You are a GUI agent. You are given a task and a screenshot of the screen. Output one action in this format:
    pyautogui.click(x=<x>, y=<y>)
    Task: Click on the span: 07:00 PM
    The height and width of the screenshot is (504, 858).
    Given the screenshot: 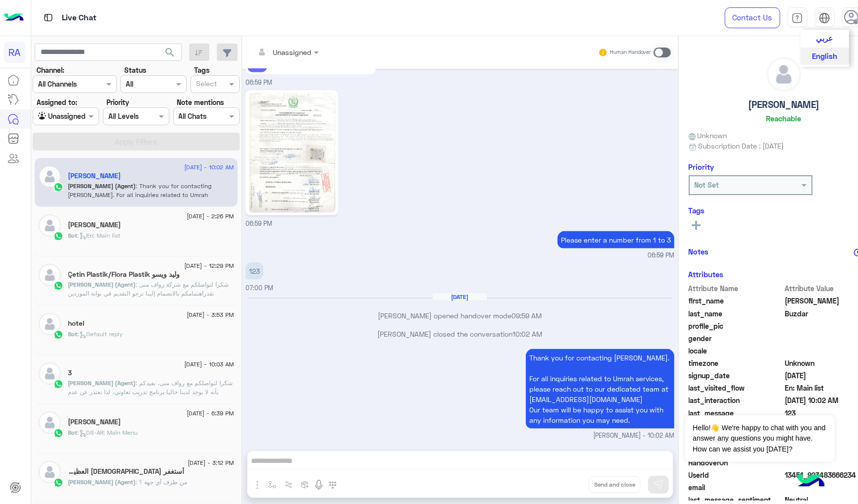 What is the action you would take?
    pyautogui.click(x=259, y=288)
    